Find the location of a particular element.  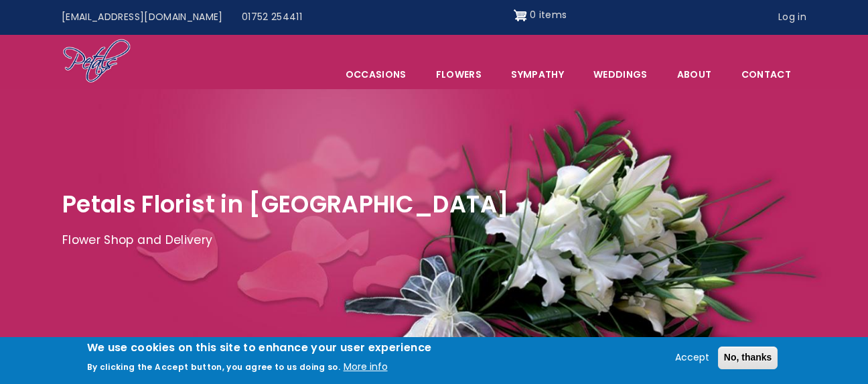

p: By clicking the Accept button, you agree to us doing so. is located at coordinates (214, 366).